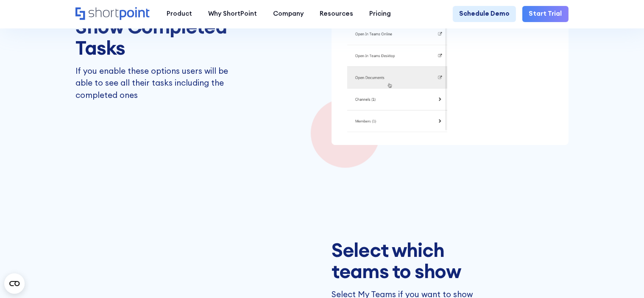 The image size is (644, 298). What do you see at coordinates (153, 82) in the screenshot?
I see `p: If you enable these options users will be able to see all their tasks including the completed ones` at bounding box center [153, 82].